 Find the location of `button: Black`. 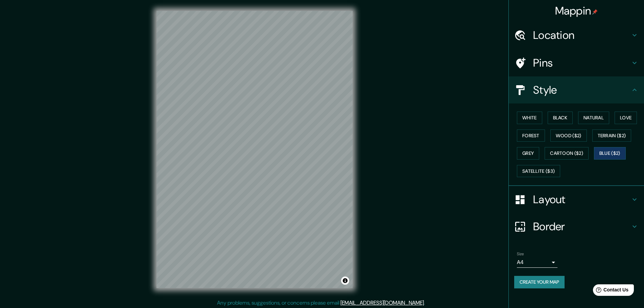

button: Black is located at coordinates (560, 118).